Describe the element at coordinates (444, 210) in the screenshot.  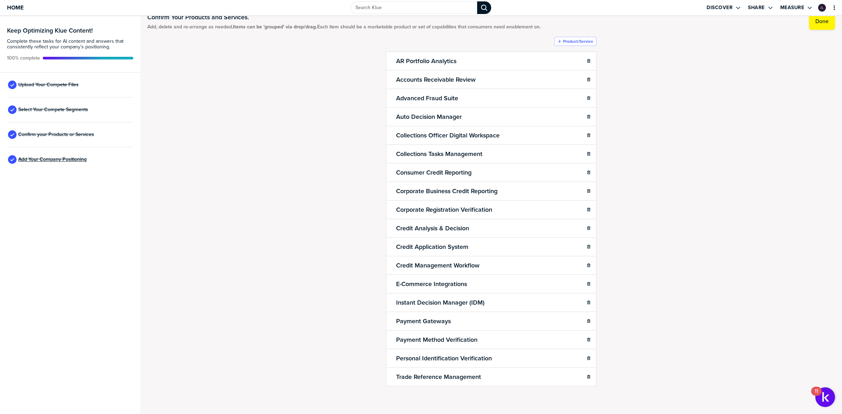
I see `h2: Corporate Registration Verification` at that location.